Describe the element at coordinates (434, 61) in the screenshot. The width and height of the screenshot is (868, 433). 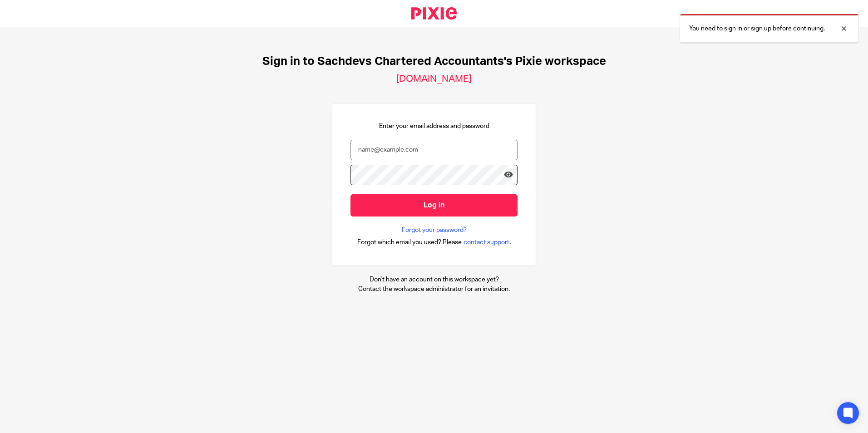
I see `h1: Sign in to Sachdevs Chartered Accountants's Pixie workspace` at that location.